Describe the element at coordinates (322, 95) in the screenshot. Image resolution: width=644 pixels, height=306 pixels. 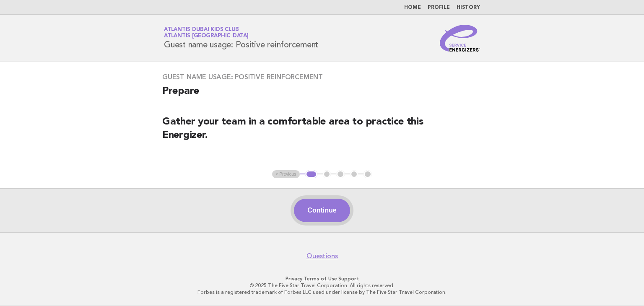
I see `h2: Prepare` at that location.